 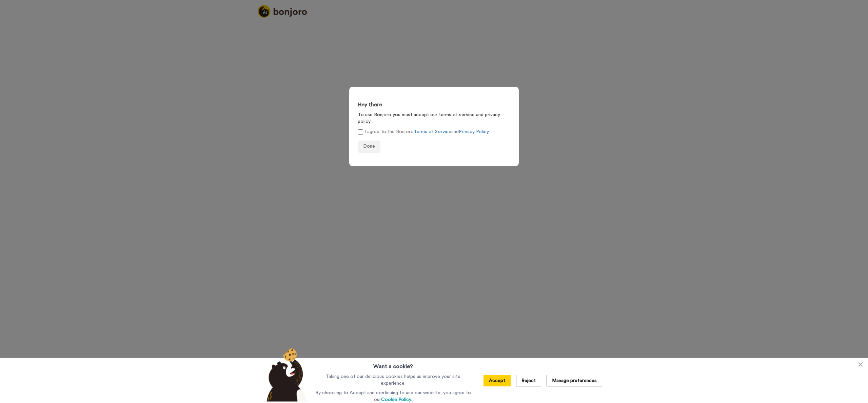 I want to click on img: bear-with-cookie.png, so click(x=285, y=375).